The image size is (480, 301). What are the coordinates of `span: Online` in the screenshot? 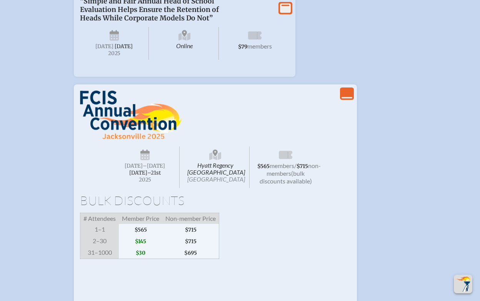 It's located at (185, 43).